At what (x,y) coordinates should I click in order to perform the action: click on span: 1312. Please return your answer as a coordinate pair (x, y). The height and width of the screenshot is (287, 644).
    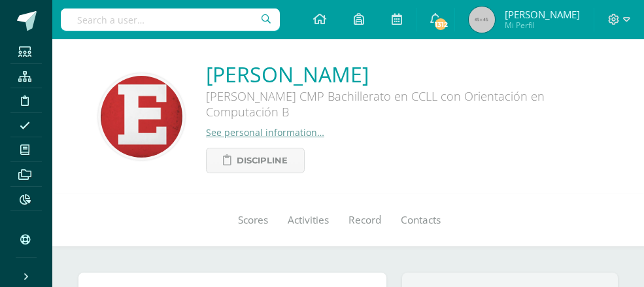
    Looking at the image, I should click on (441, 25).